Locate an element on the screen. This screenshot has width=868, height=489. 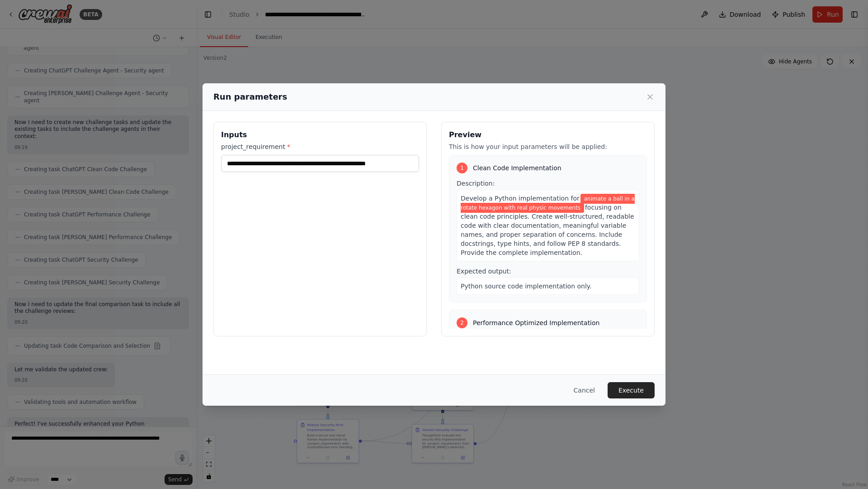
span: Variable: project_requirement is located at coordinates (547, 203).